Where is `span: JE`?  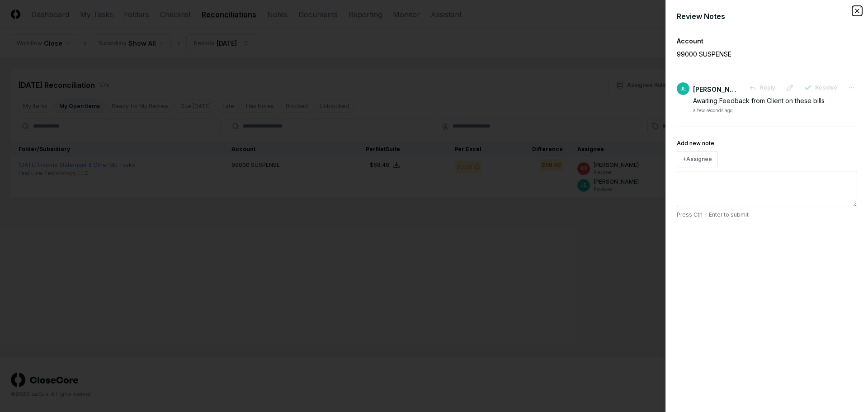 span: JE is located at coordinates (683, 88).